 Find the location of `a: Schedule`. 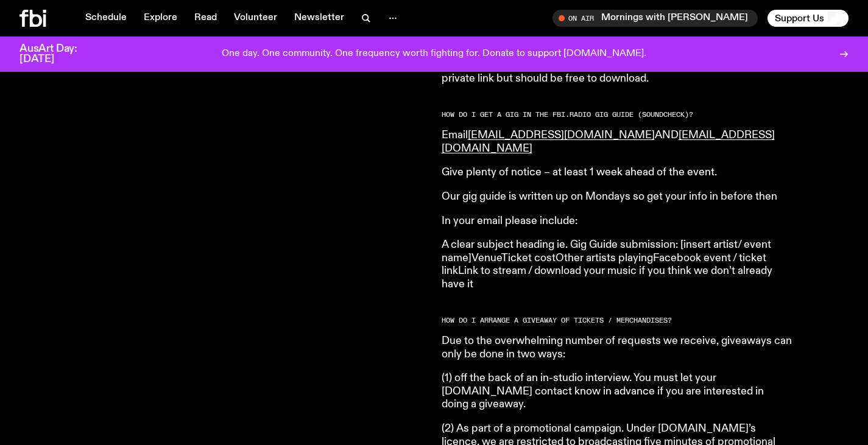

a: Schedule is located at coordinates (106, 18).